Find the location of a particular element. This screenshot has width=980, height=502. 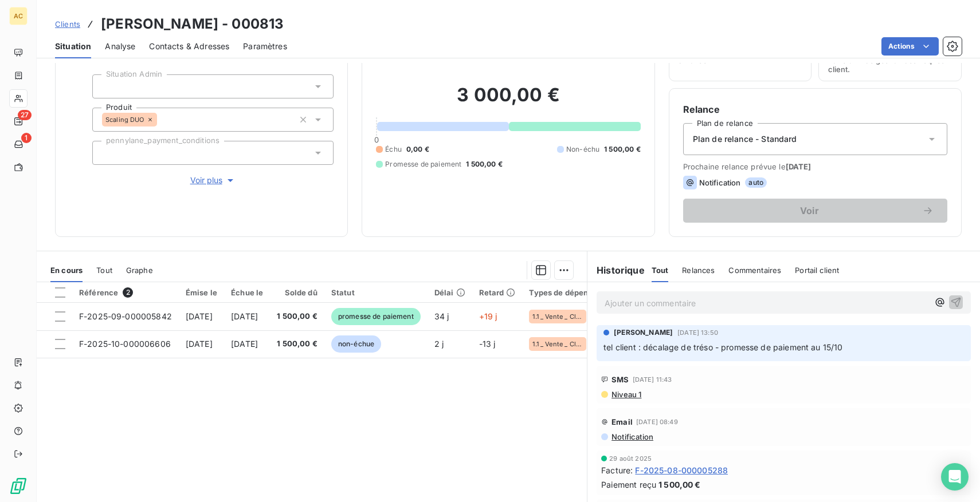

div: Échue le is located at coordinates (247, 293).